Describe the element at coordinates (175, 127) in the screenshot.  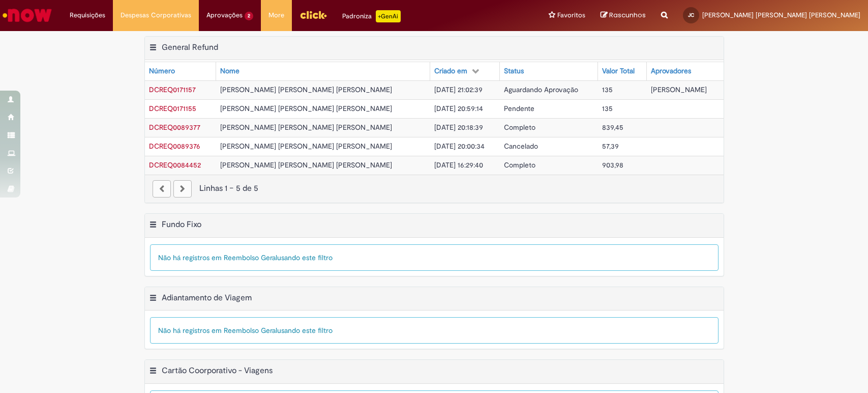
I see `span: DCREQ0089377` at that location.